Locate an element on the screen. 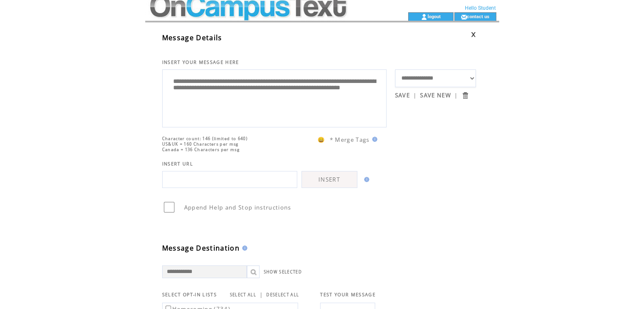  a: INSERT is located at coordinates (329, 179).